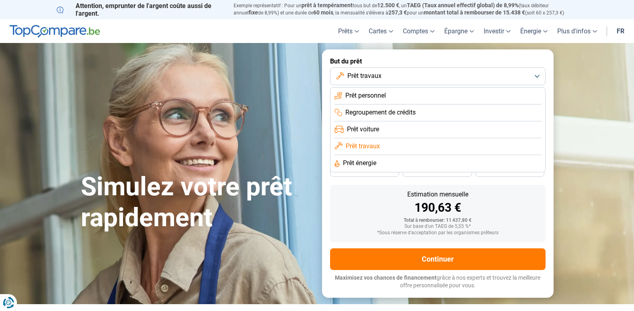 Image resolution: width=634 pixels, height=311 pixels. I want to click on div: Sur base d'un TAEG de 5,55 %*, so click(438, 227).